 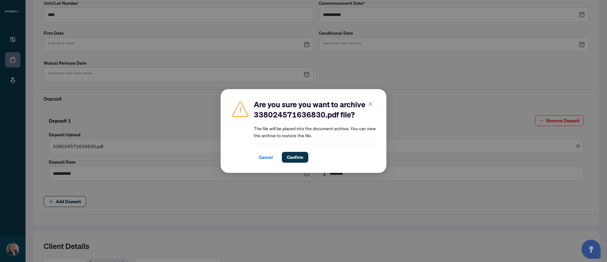 What do you see at coordinates (315, 131) in the screenshot?
I see `div: The file will be placed into the document archive. You can view the archive to restore the file.` at bounding box center [315, 131].